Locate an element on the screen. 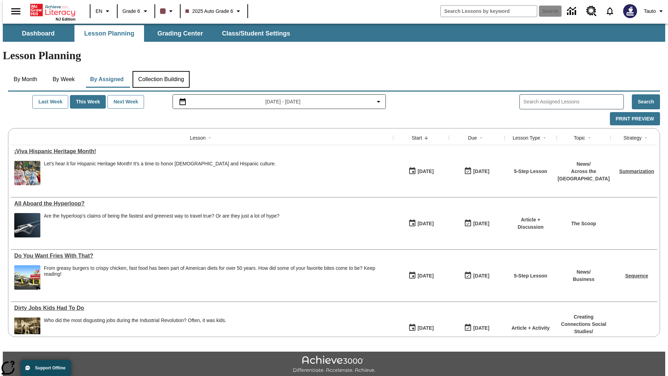  a: Home is located at coordinates (53, 10).